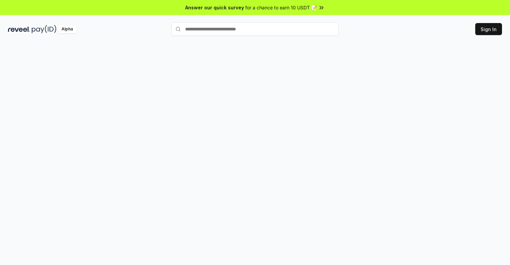  I want to click on div: Alpha, so click(67, 29).